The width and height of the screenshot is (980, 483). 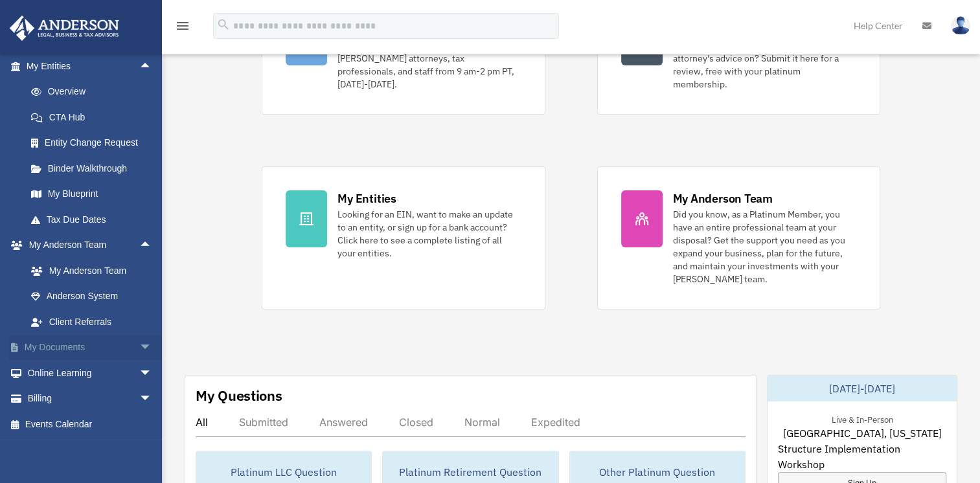 I want to click on div: Looking for an EIN, want to make an update to an entity, or sign up for a bank account? Click her..., so click(x=429, y=234).